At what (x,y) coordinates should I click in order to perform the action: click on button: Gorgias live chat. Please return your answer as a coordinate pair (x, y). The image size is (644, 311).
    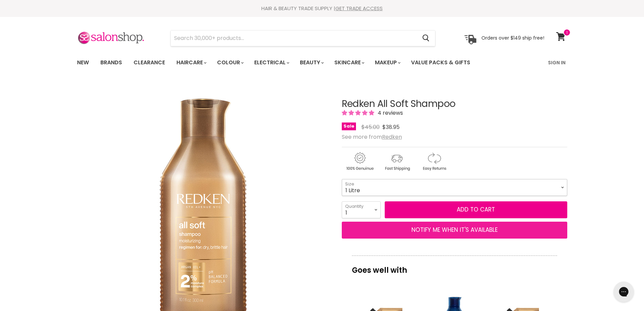
    Looking at the image, I should click on (14, 13).